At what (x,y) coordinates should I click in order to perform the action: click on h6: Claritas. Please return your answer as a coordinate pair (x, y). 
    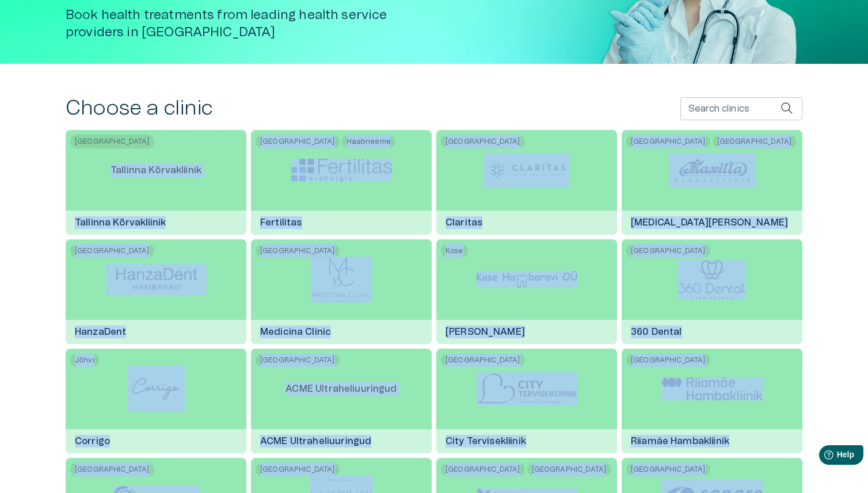
    Looking at the image, I should click on (464, 222).